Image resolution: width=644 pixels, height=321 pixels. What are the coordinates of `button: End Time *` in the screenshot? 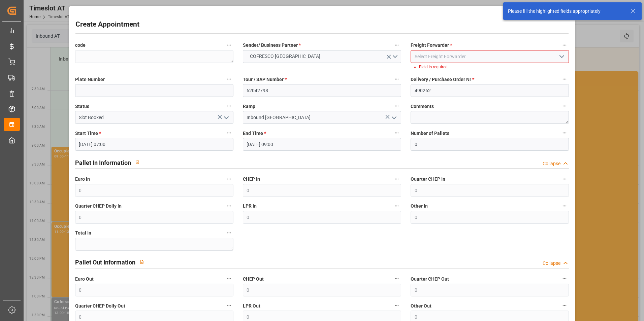 It's located at (397, 133).